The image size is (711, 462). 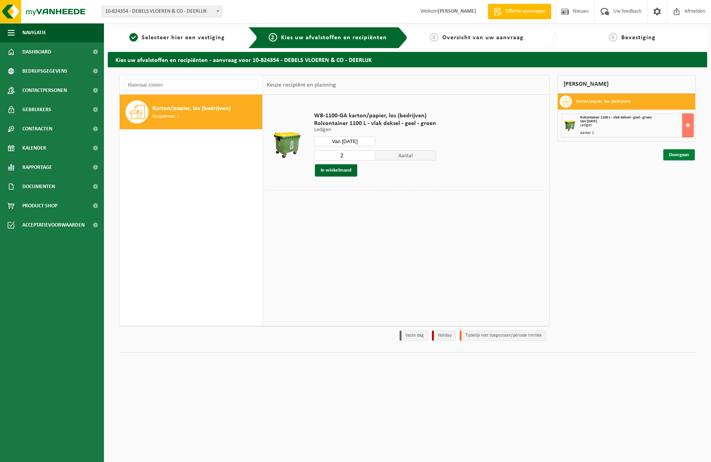 What do you see at coordinates (444, 336) in the screenshot?
I see `li: Holiday` at bounding box center [444, 336].